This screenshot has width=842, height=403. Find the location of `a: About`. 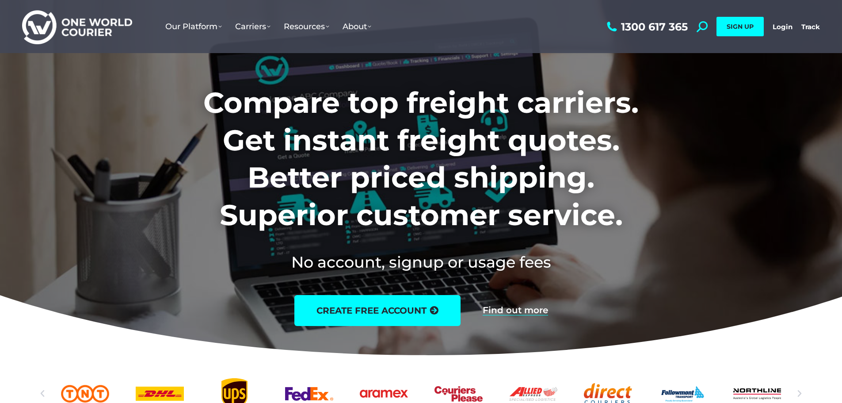

a: About is located at coordinates (357, 27).